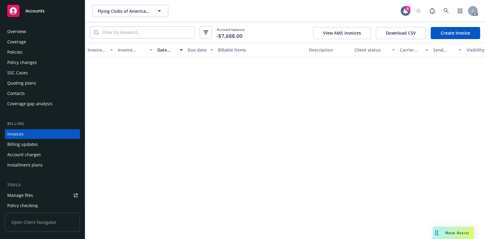 The image size is (485, 239). I want to click on div: Date issued, so click(167, 50).